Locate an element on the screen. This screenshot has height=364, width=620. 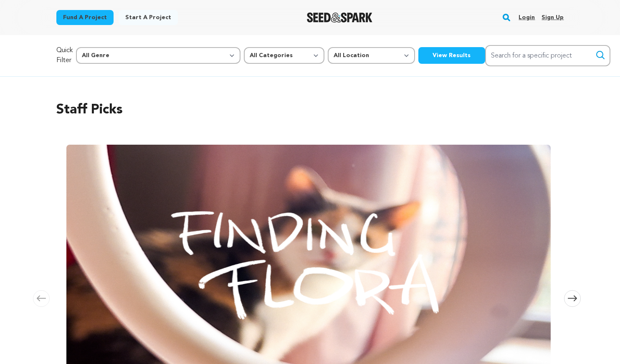
img: Seed&Spark Logo Dark Mode is located at coordinates (340, 18).